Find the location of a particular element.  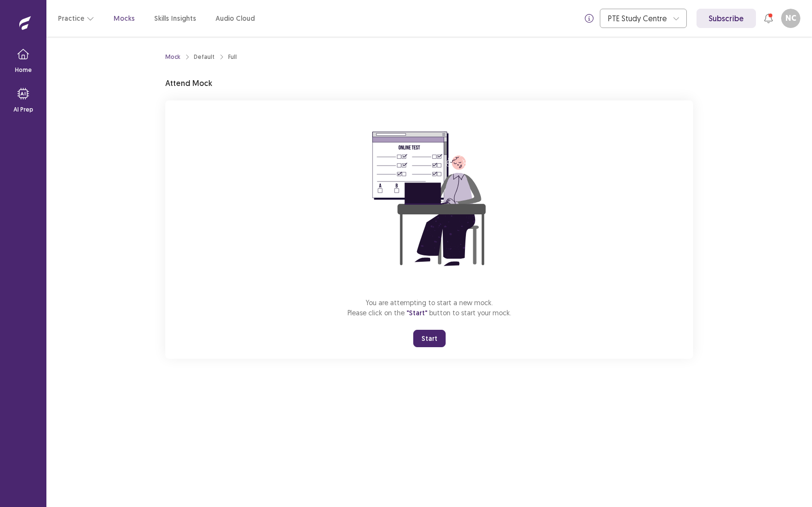

a: Audio Cloud is located at coordinates (235, 18).